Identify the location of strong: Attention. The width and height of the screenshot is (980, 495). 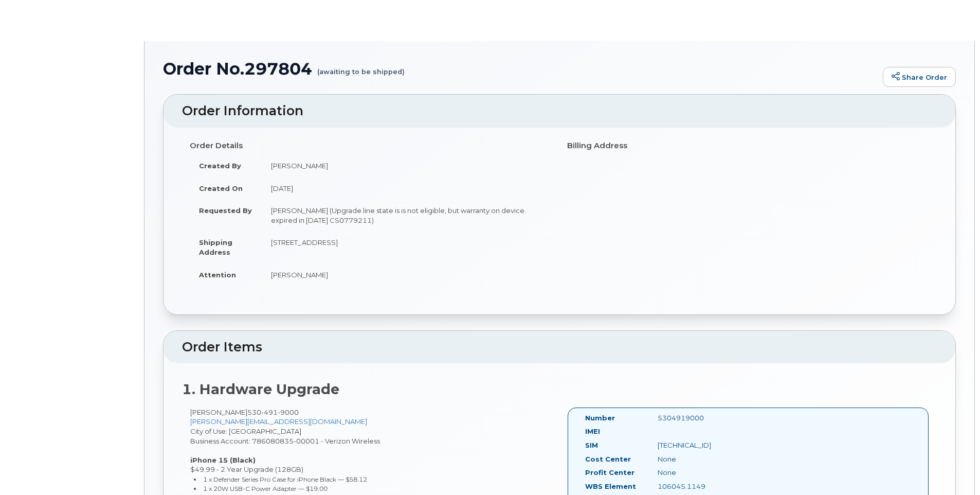
(217, 274).